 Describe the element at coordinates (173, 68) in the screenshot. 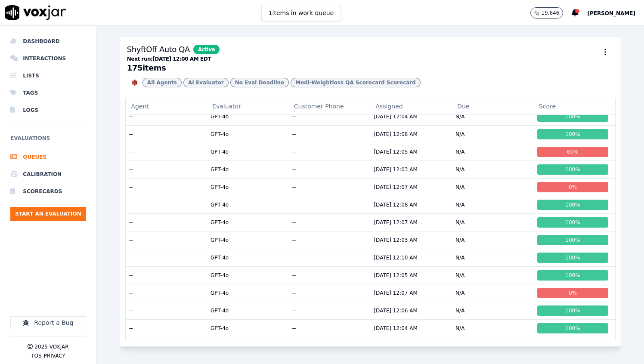

I see `div: 175 item s` at that location.